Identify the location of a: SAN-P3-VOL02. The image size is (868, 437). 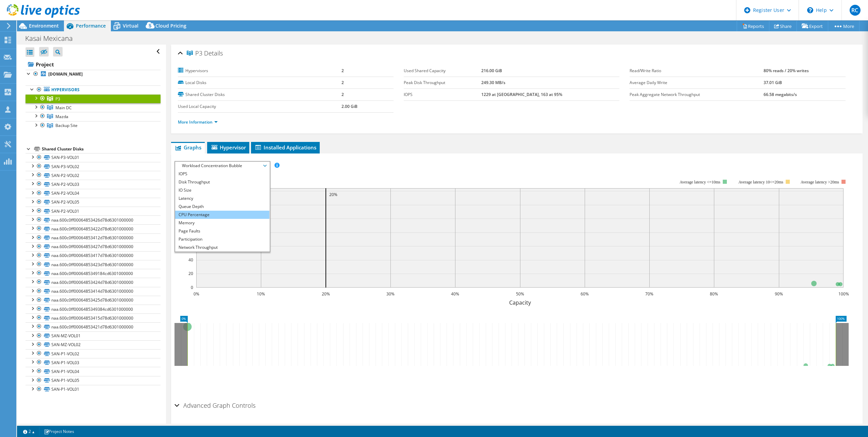
(93, 167).